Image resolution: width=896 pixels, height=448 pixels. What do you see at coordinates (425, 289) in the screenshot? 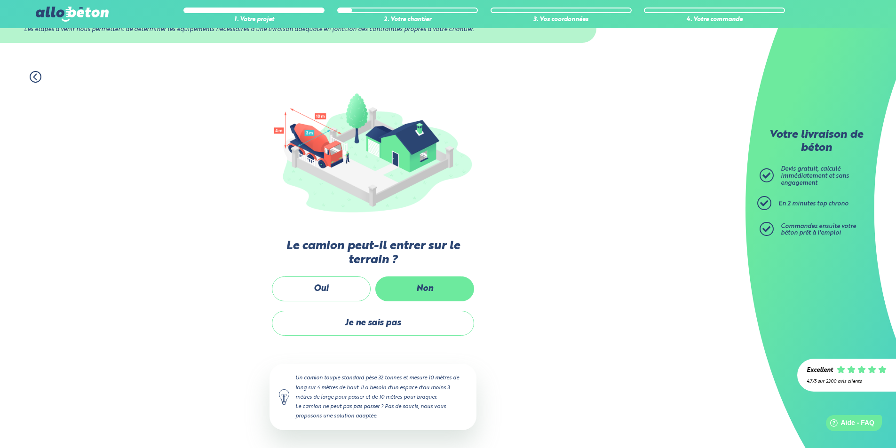
I see `label: Non` at bounding box center [425, 289].